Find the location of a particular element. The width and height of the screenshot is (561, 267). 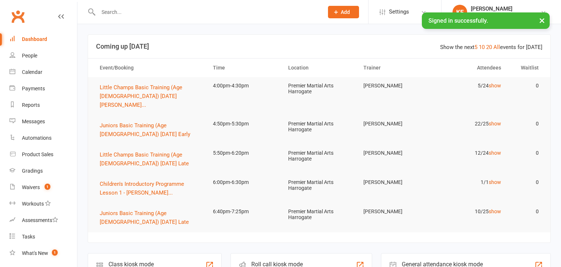

a: Payments is located at coordinates (43, 88).